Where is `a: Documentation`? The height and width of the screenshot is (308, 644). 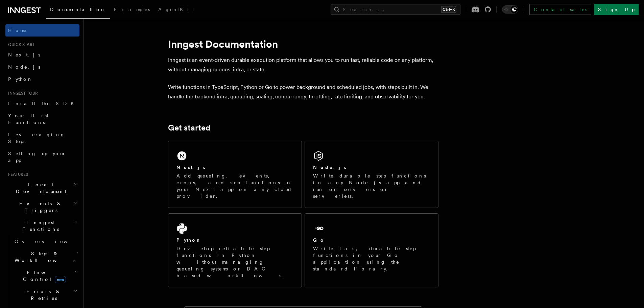 a: Documentation is located at coordinates (78, 10).